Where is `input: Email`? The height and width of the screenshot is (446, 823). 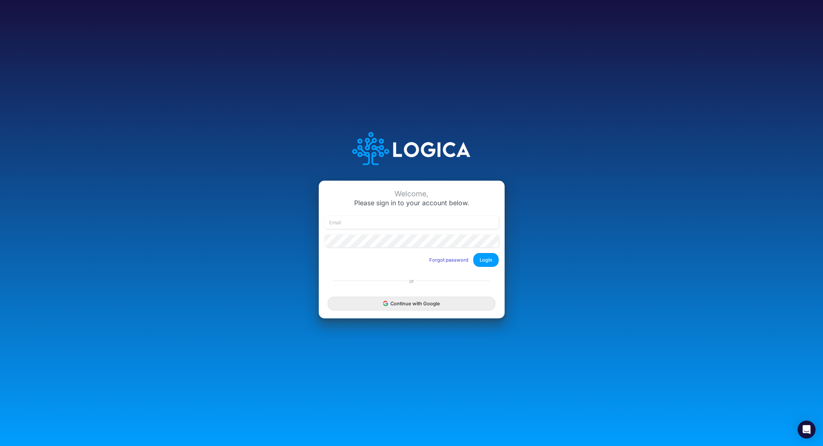 input: Email is located at coordinates (412, 222).